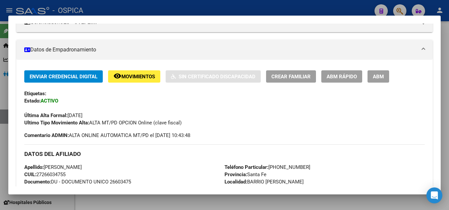 The height and width of the screenshot is (210, 449). What do you see at coordinates (341, 77) in the screenshot?
I see `span: ABM Rápido` at bounding box center [341, 77].